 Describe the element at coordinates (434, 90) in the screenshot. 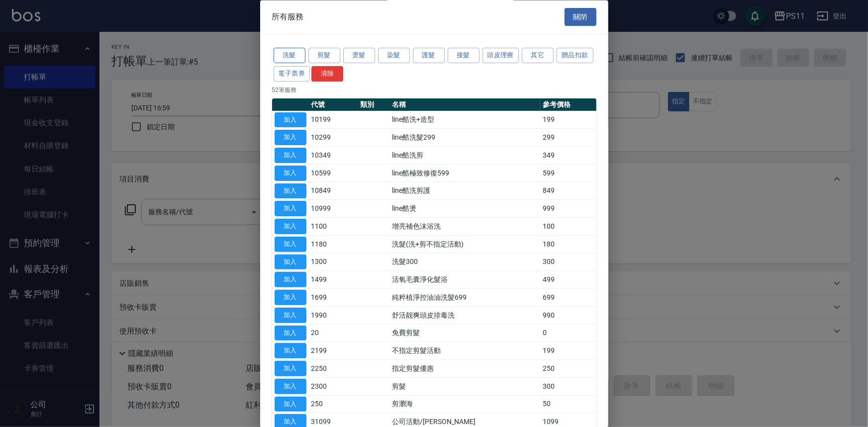

I see `p: 52 筆服務` at that location.